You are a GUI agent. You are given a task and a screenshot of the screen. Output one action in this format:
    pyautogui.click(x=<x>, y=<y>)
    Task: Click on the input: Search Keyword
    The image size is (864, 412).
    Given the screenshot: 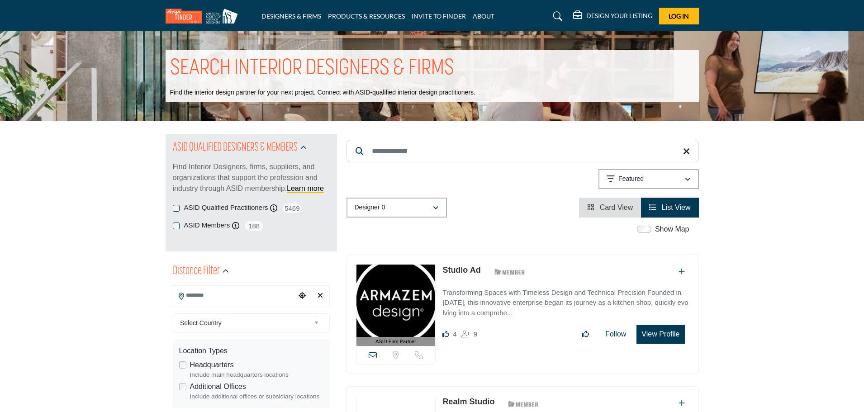 What is the action you would take?
    pyautogui.click(x=523, y=151)
    